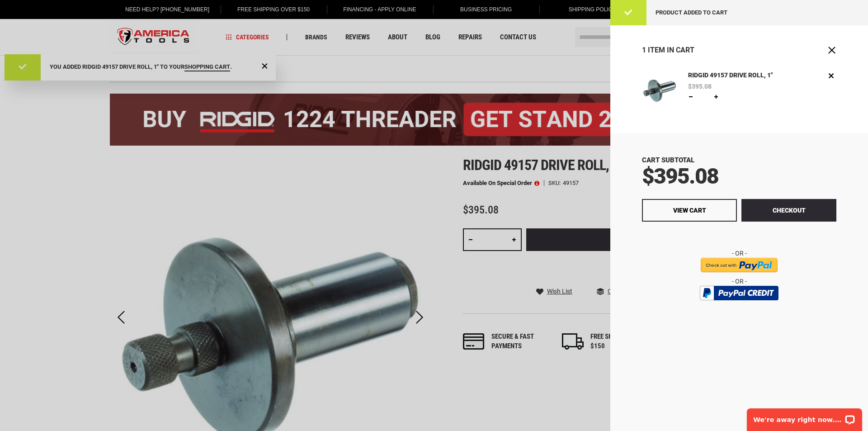  Describe the element at coordinates (690, 210) in the screenshot. I see `a: View Cart` at that location.